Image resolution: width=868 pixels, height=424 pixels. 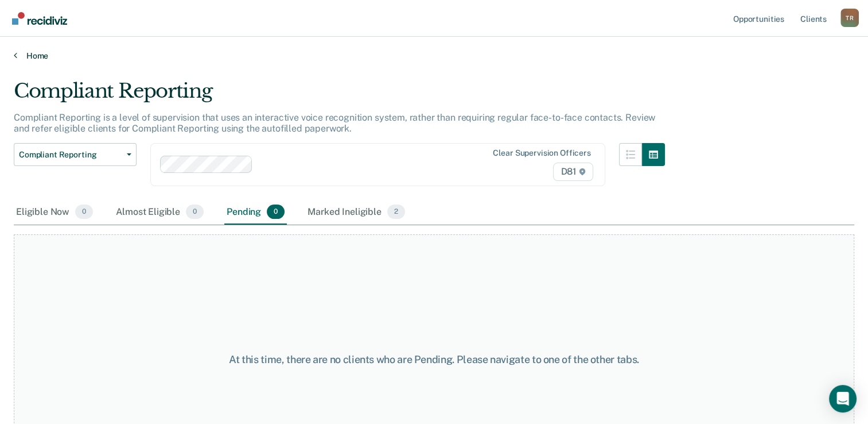 What do you see at coordinates (75, 154) in the screenshot?
I see `button: Compliant Reporting` at bounding box center [75, 154].